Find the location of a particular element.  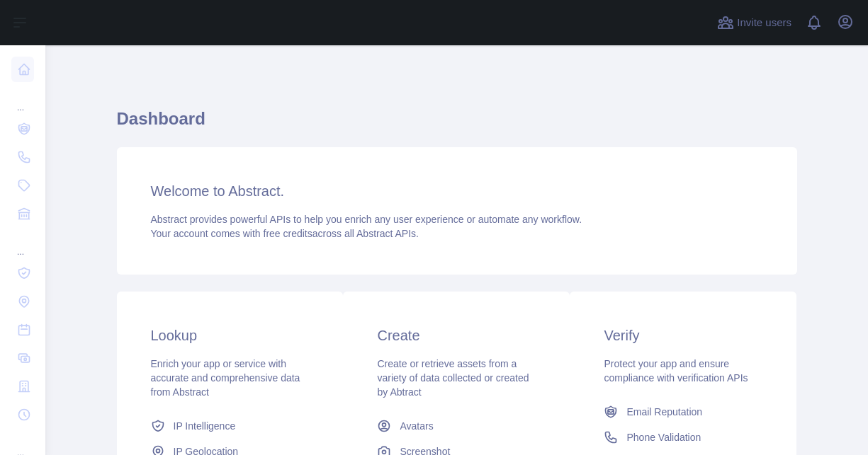

h3: Welcome to Abstract. is located at coordinates (457, 192).